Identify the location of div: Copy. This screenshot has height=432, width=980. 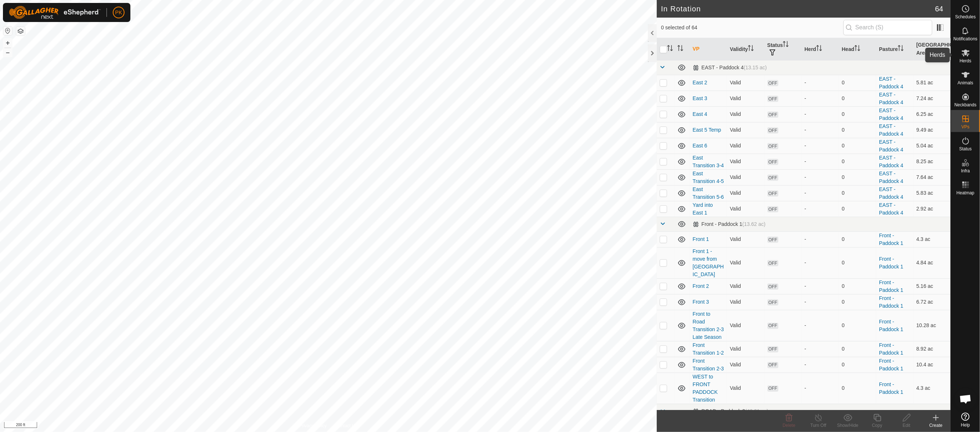
(877, 426).